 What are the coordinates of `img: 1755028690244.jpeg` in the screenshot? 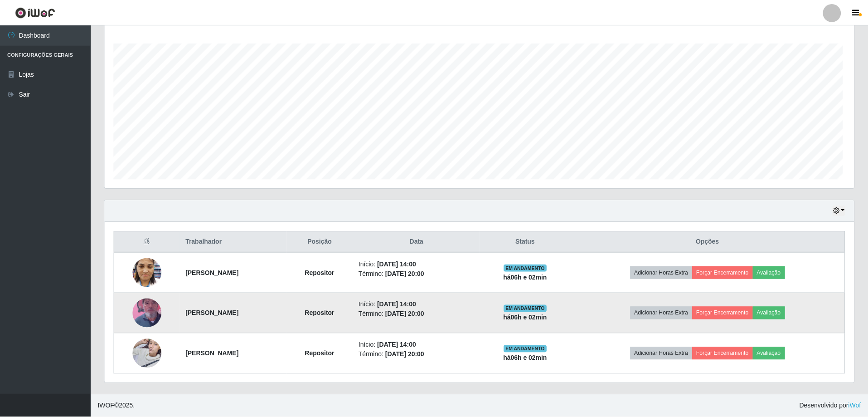 It's located at (148, 353).